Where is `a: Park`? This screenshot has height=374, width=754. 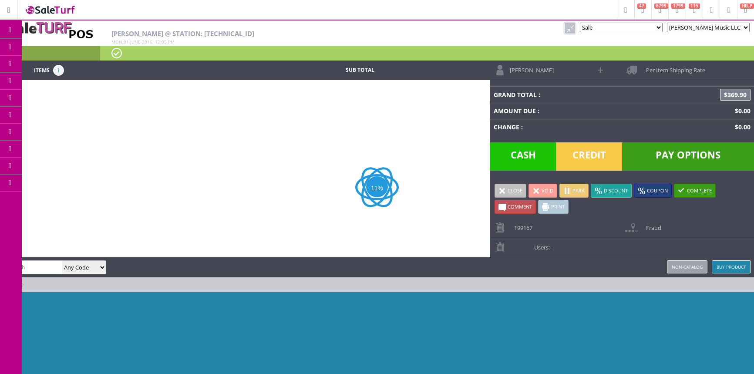 a: Park is located at coordinates (573, 191).